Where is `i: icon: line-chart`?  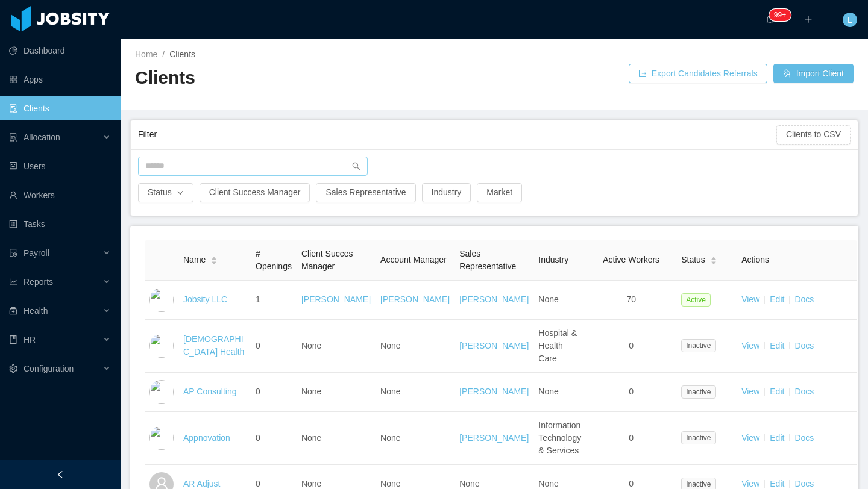 i: icon: line-chart is located at coordinates (14, 282).